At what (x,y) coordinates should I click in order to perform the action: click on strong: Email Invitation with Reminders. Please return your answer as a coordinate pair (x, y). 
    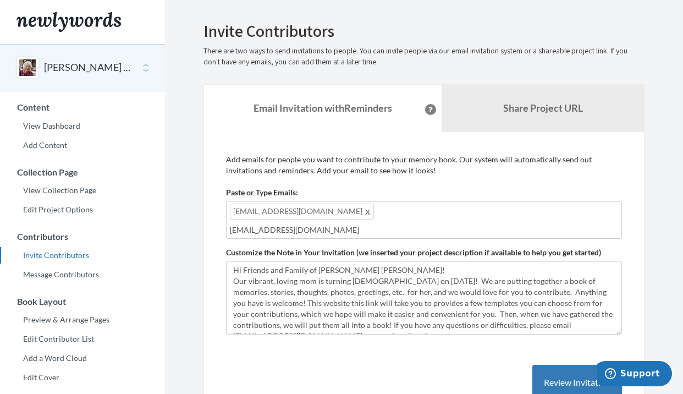
    Looking at the image, I should click on (323, 108).